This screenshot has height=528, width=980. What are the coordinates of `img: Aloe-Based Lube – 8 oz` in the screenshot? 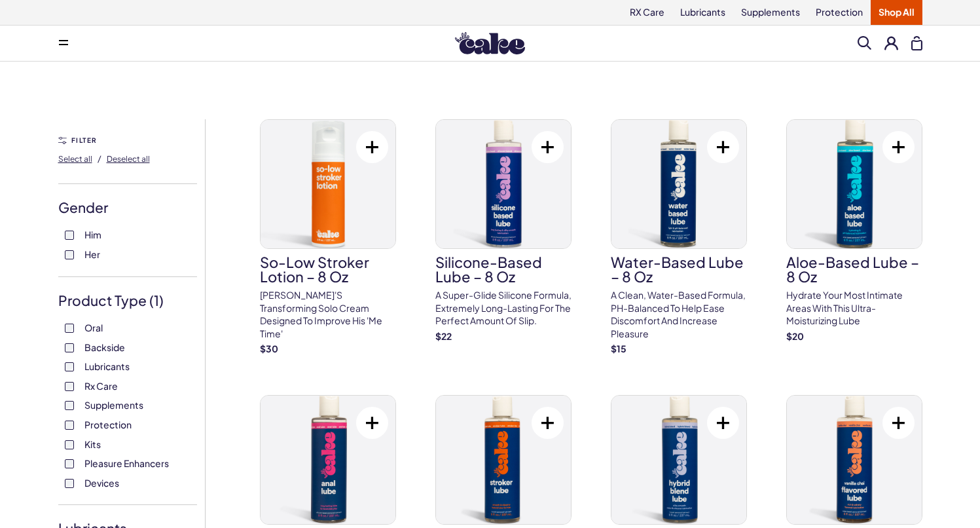 It's located at (855, 184).